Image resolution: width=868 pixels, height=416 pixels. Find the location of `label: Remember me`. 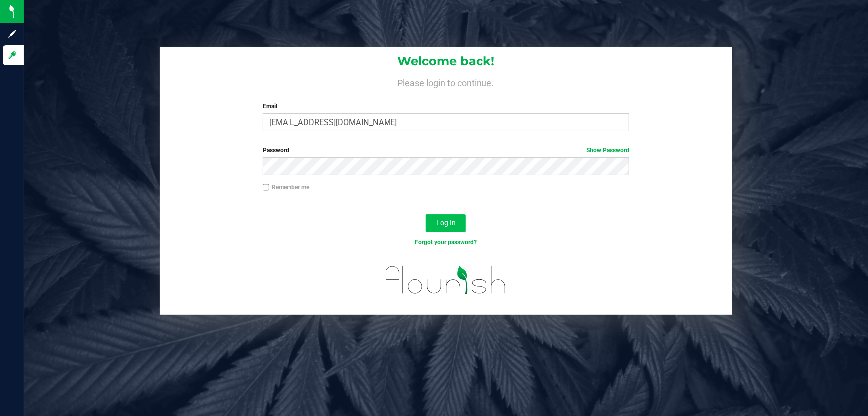

label: Remember me is located at coordinates (286, 187).